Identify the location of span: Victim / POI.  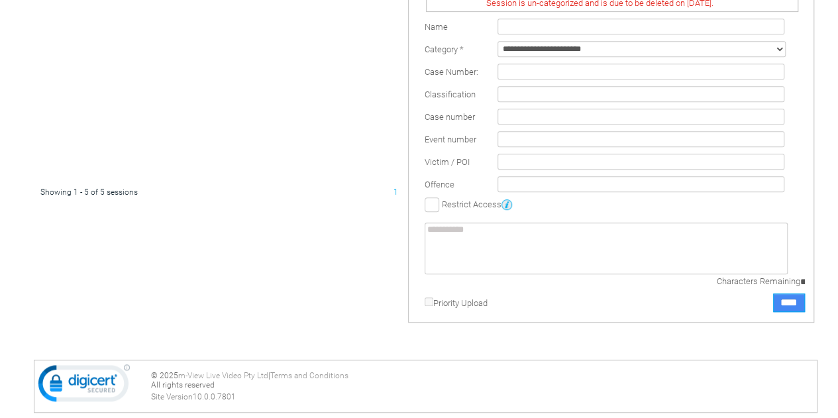
(447, 162).